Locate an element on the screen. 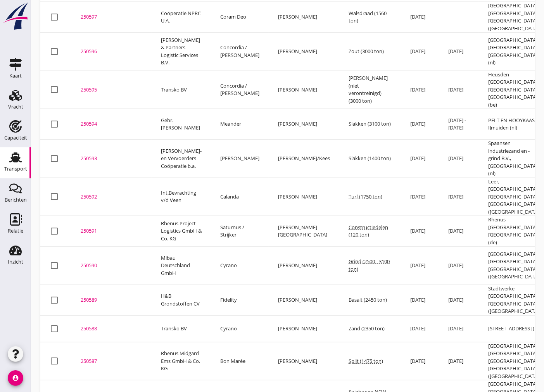  td: Meander is located at coordinates (240, 124).